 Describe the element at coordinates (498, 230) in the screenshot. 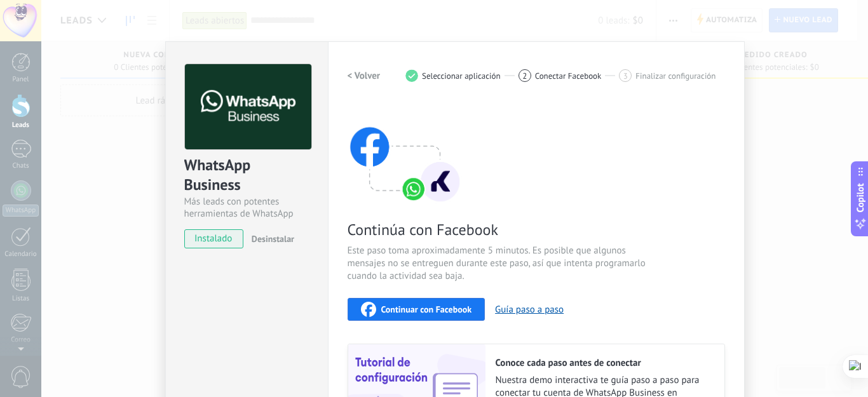

I see `span: Continúa con Facebook` at that location.